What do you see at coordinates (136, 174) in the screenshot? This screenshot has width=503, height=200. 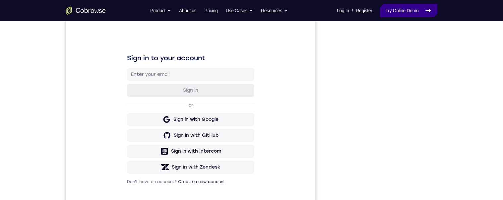 I see `a: Create a new account` at bounding box center [136, 174].